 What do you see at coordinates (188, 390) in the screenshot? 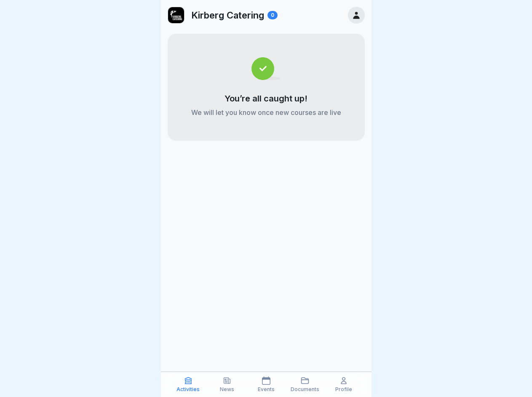
I see `p: Activities` at bounding box center [188, 390].